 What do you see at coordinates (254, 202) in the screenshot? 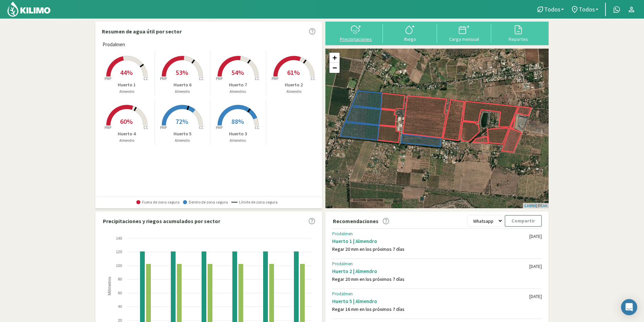
I see `span: Límite de zona segura` at bounding box center [254, 202].